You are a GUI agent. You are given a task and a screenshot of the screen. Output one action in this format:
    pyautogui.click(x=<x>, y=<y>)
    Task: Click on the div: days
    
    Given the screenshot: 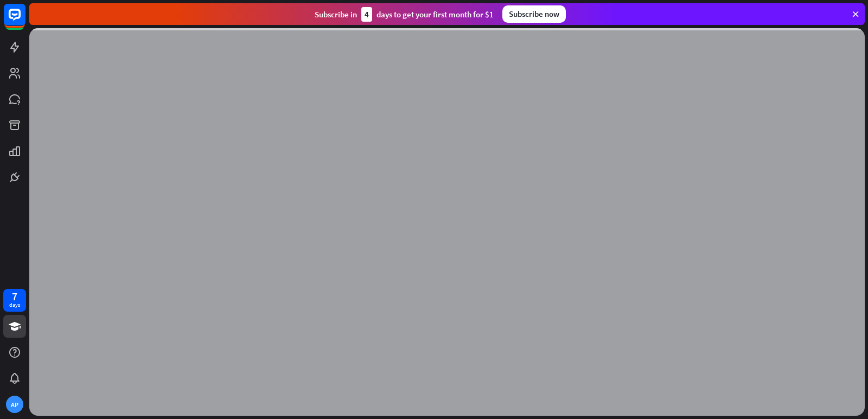 What is the action you would take?
    pyautogui.click(x=15, y=305)
    